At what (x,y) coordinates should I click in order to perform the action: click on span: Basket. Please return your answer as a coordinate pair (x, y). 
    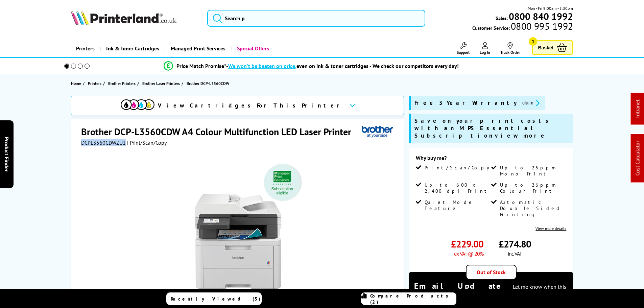
    Looking at the image, I should click on (546, 47).